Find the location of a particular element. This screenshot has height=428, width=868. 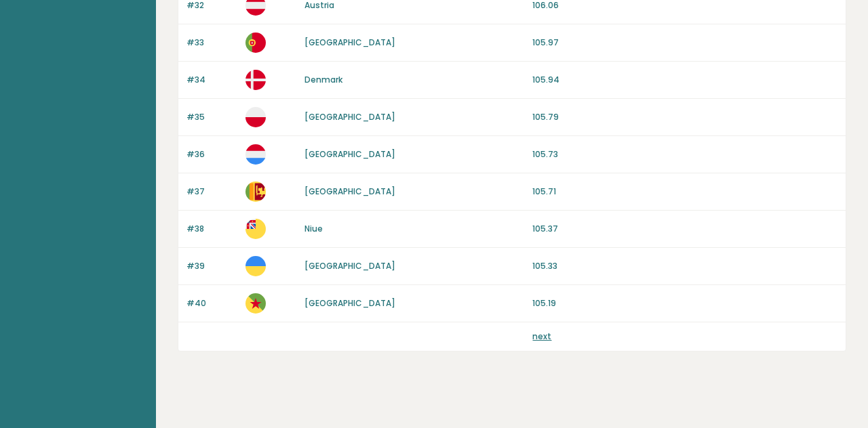

p: #37 is located at coordinates (212, 192).